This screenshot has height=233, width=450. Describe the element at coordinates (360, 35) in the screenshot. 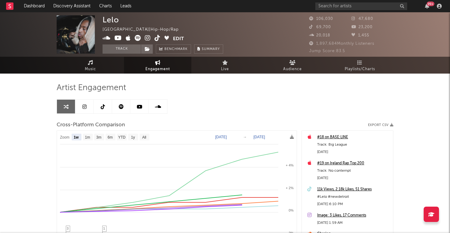

I see `span: 1,455` at that location.